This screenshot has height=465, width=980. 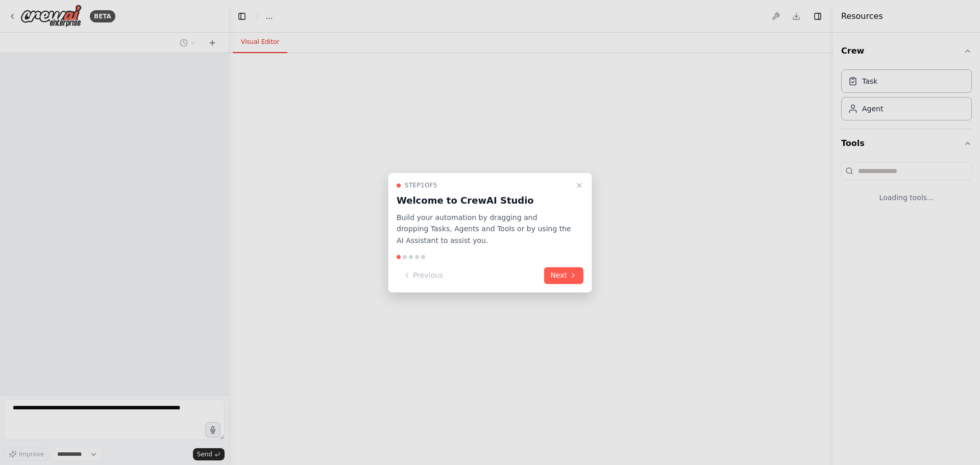 I want to click on span: Step 1 of 5, so click(x=421, y=185).